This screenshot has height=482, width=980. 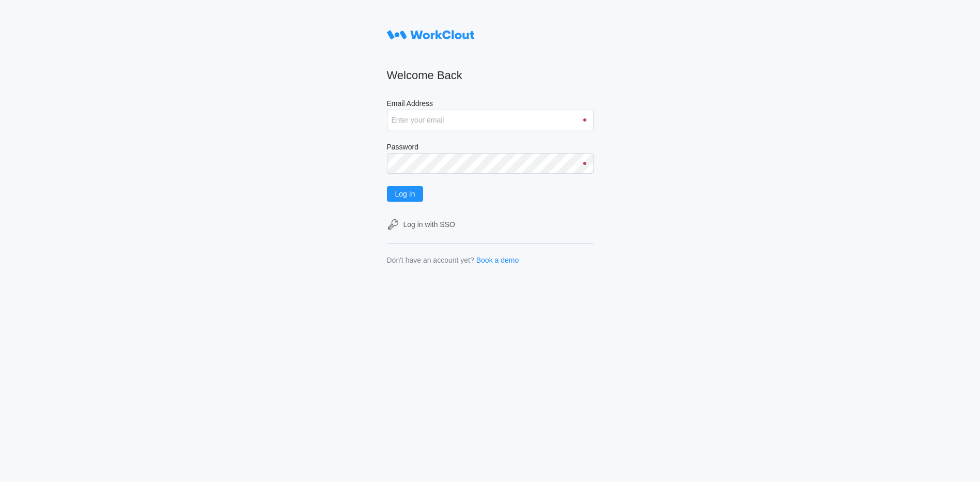 What do you see at coordinates (430, 260) in the screenshot?
I see `div: Don't have an account yet?` at bounding box center [430, 260].